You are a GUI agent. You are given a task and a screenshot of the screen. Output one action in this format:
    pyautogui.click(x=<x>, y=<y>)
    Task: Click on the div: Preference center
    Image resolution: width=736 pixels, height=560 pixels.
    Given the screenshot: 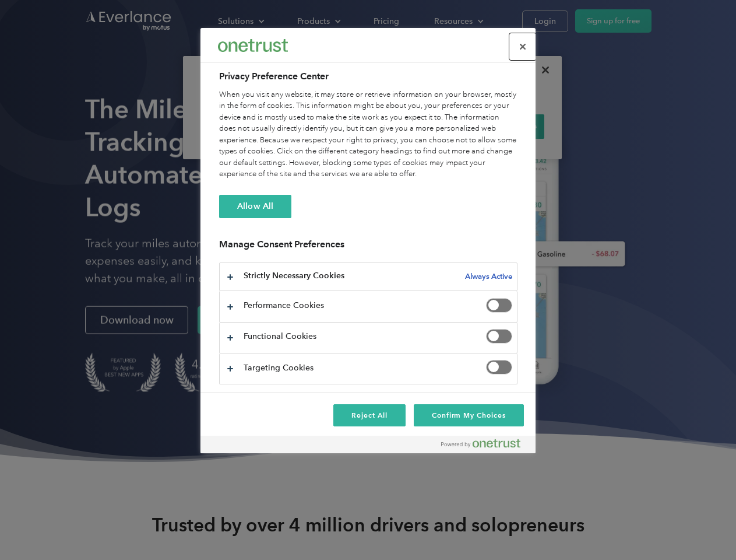 What is the action you would take?
    pyautogui.click(x=368, y=241)
    